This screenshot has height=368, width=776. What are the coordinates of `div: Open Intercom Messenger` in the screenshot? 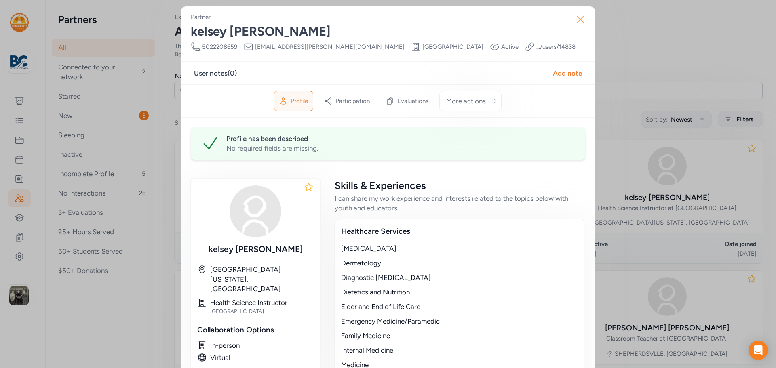 It's located at (759, 351).